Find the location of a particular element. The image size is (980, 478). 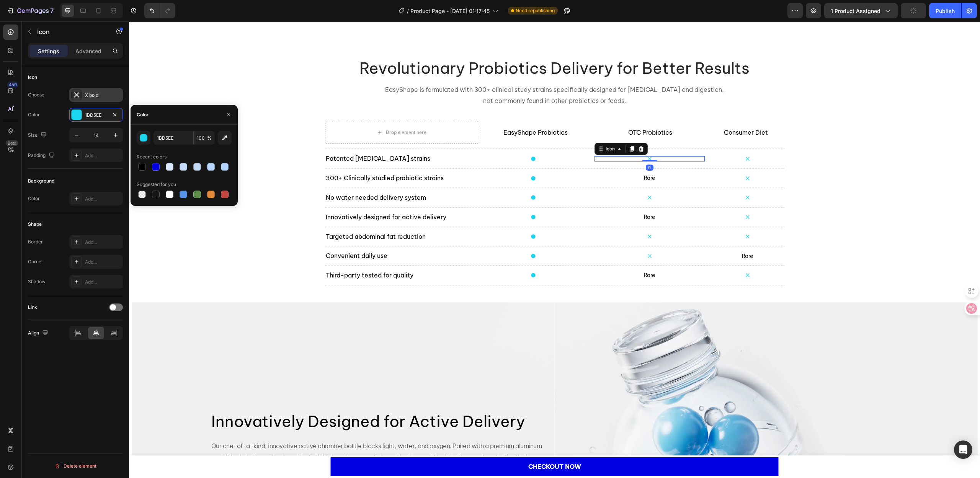

div: Shadow is located at coordinates (36, 282).